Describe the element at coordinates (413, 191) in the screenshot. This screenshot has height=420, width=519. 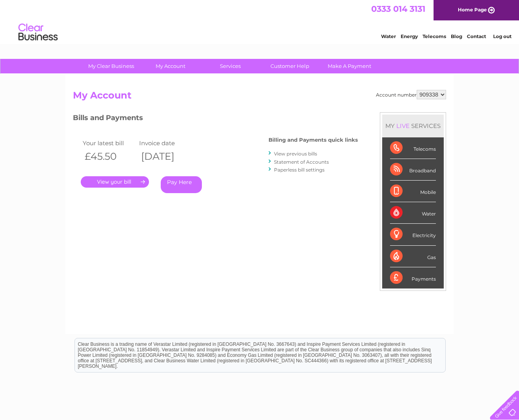
I see `div: Mobile` at that location.